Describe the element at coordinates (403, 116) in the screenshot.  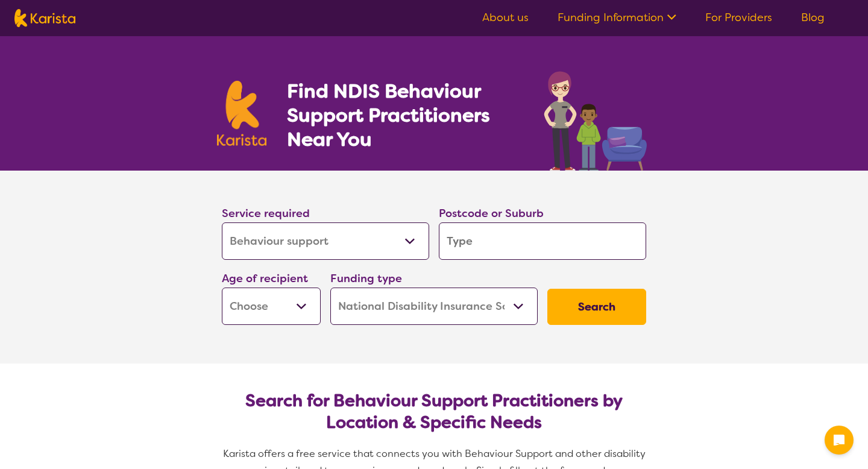
I see `h1: Find NDIS Behaviour Support Practitioners Near You` at that location.